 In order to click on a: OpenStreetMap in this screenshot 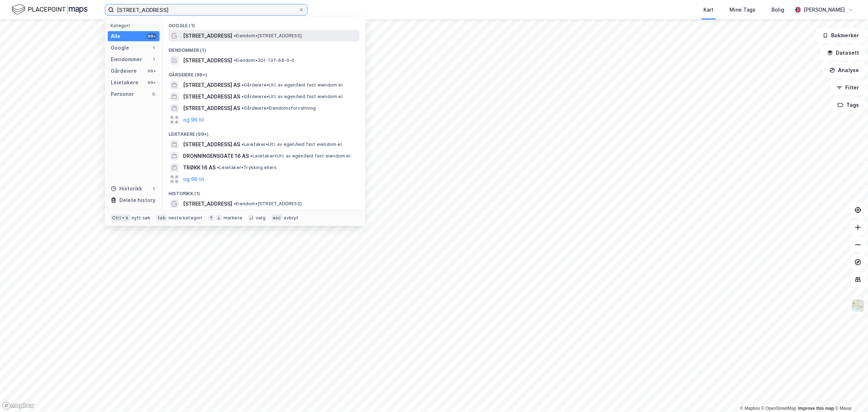, I will do `click(779, 408)`.